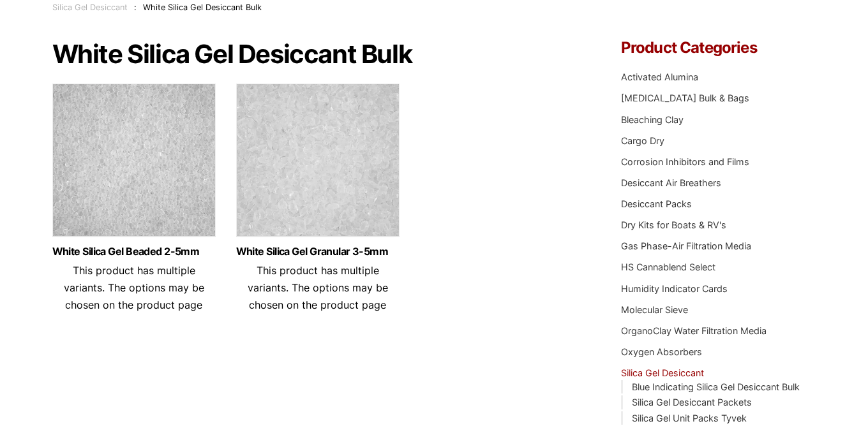 Image resolution: width=868 pixels, height=426 pixels. Describe the element at coordinates (134, 252) in the screenshot. I see `a: White Silica Gel Beaded 2-5mm` at that location.